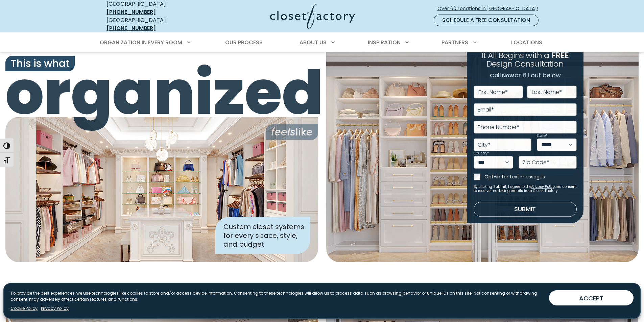 Image resolution: width=644 pixels, height=322 pixels. I want to click on span: Walk-In Closets, so click(162, 289).